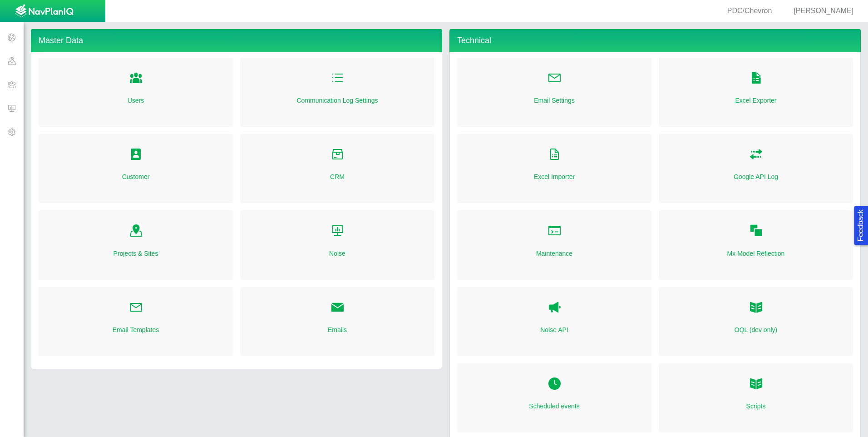 The image size is (868, 437). I want to click on div: Folder Open Icon Customer, so click(135, 168).